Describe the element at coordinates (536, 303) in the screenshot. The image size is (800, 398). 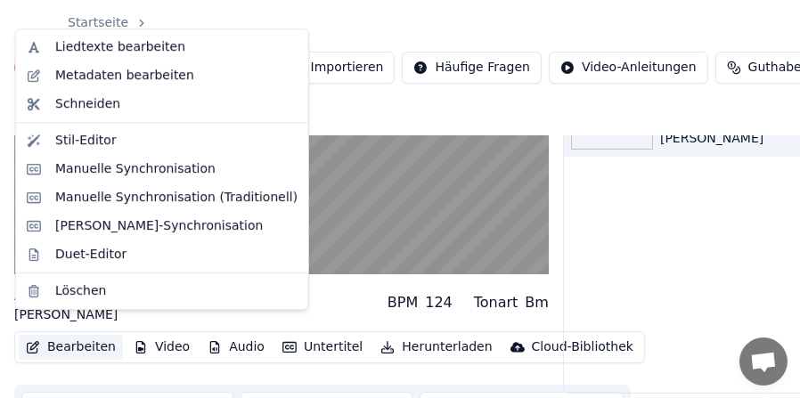
I see `div: Bm` at that location.